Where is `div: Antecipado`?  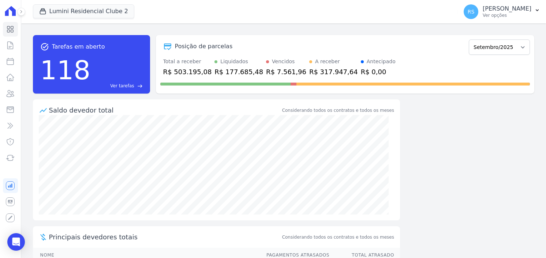
div: Antecipado is located at coordinates (381, 61).